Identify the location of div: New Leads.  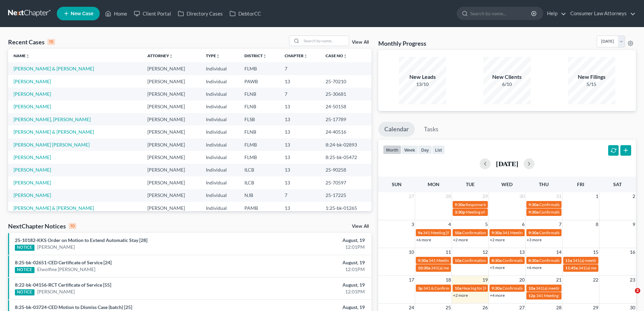
(423, 77).